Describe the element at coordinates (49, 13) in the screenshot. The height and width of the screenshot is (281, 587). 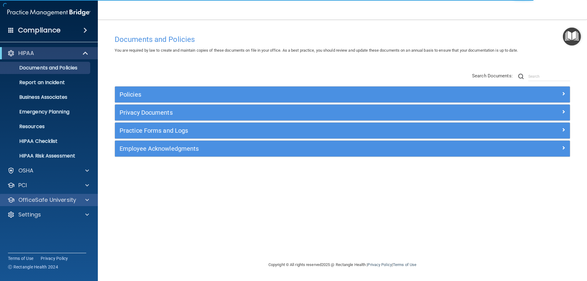
I see `img: PMB logo` at that location.